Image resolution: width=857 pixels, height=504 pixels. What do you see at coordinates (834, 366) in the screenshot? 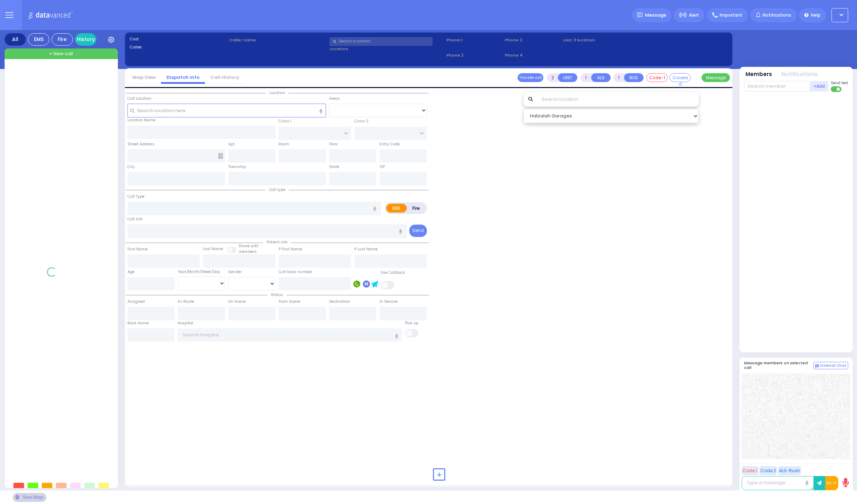
I see `span: Internal Chat` at bounding box center [834, 366].